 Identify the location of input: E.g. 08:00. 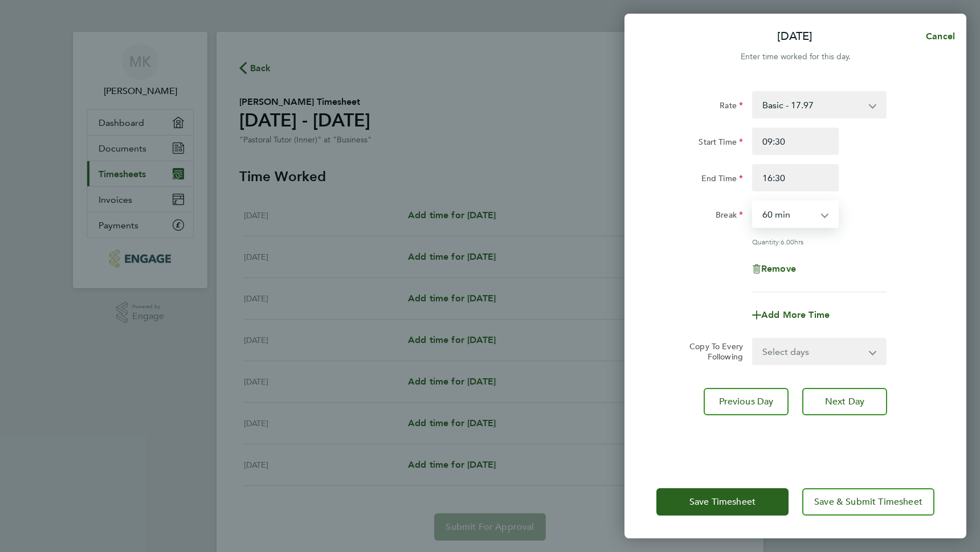
(795, 141).